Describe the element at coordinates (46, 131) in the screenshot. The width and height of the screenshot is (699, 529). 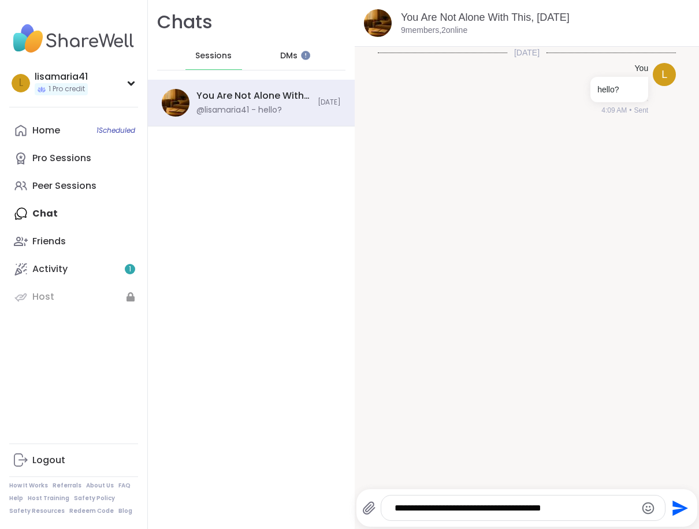
I see `div: Home` at that location.